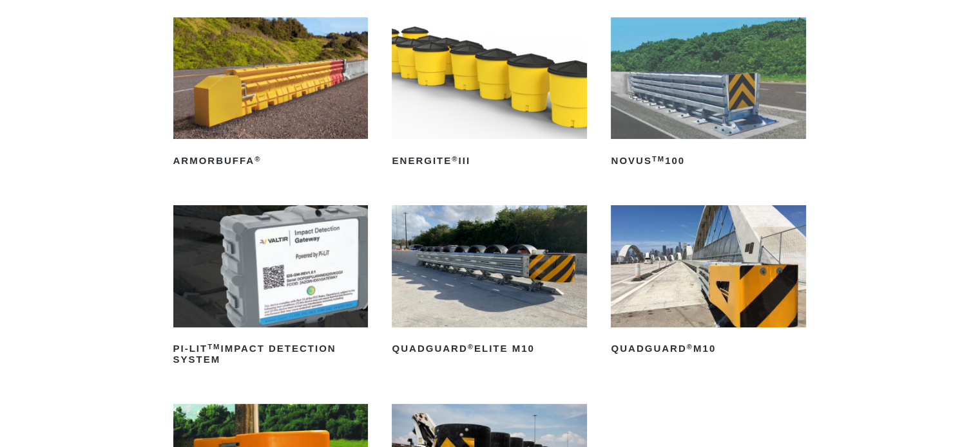 Image resolution: width=980 pixels, height=447 pixels. What do you see at coordinates (708, 282) in the screenshot?
I see `a: QuadGuard®M10` at bounding box center [708, 282].